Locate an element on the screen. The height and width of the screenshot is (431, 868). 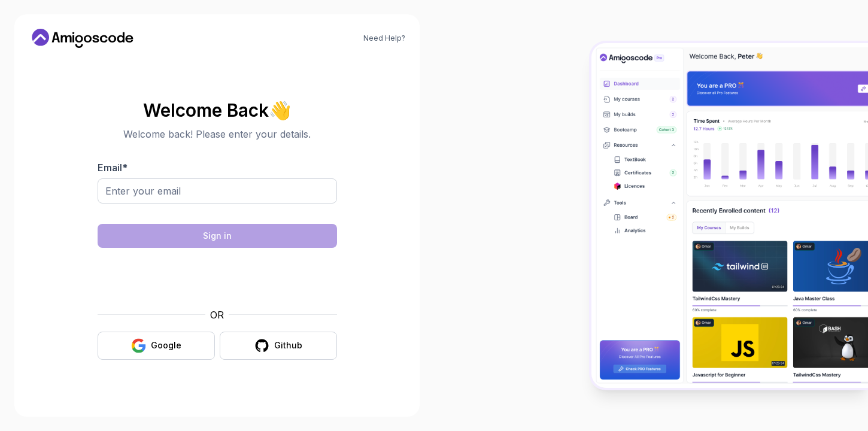
button: Sign in is located at coordinates (217, 236).